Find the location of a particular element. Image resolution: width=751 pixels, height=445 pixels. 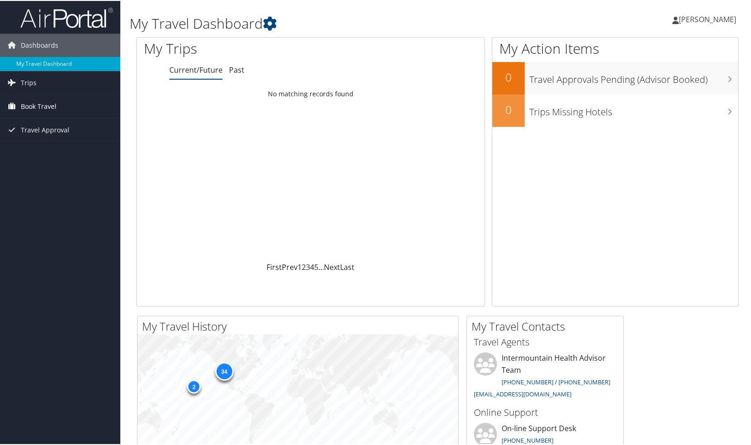

h2: My Travel History is located at coordinates (300, 325).